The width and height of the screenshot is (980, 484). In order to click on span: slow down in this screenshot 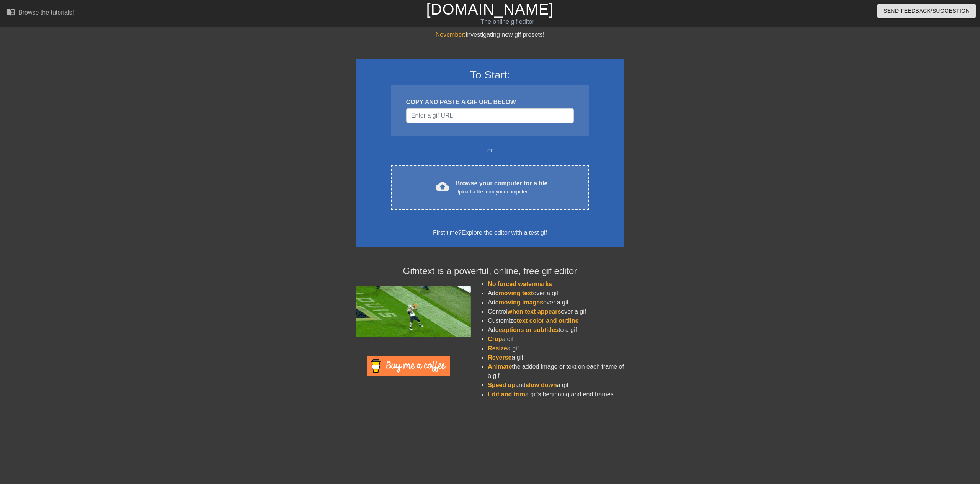, I will do `click(542, 385)`.